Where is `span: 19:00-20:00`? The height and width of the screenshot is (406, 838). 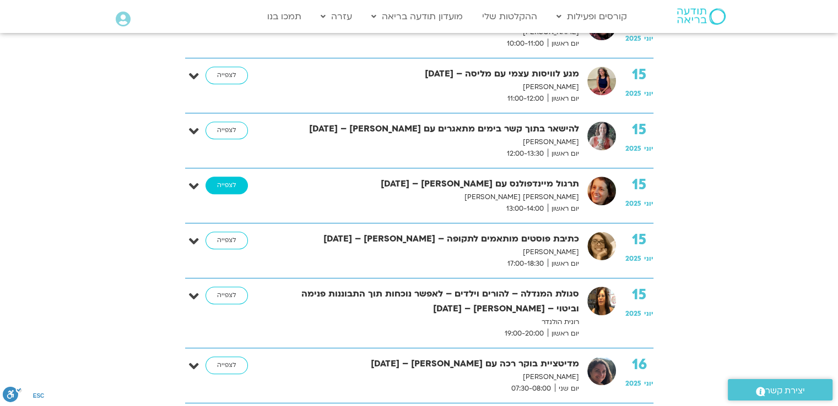
span: 19:00-20:00 is located at coordinates (524, 334).